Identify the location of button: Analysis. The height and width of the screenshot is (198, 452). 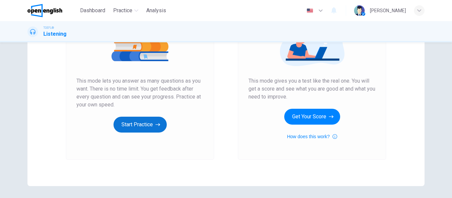
(156, 11).